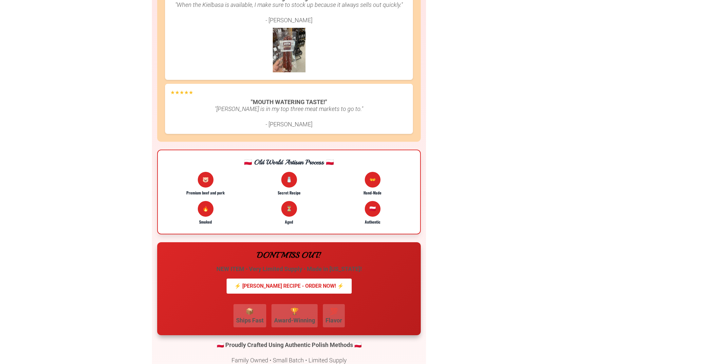 This screenshot has width=723, height=364. I want to click on h3: Premium beef and pork, so click(205, 193).